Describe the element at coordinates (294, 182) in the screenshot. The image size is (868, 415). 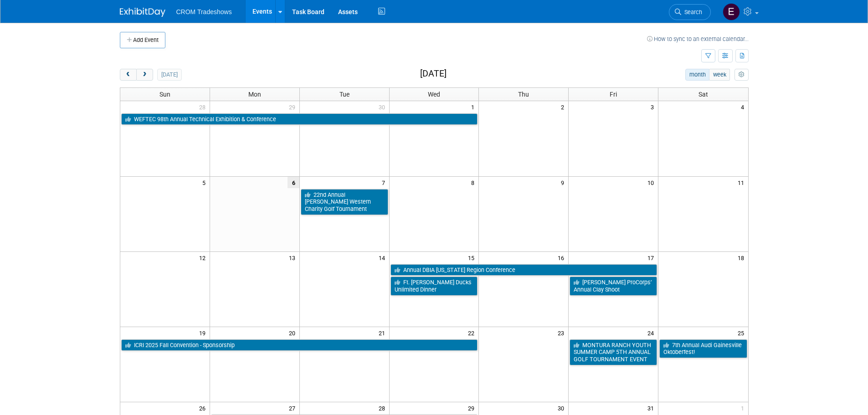
I see `span: 6` at that location.